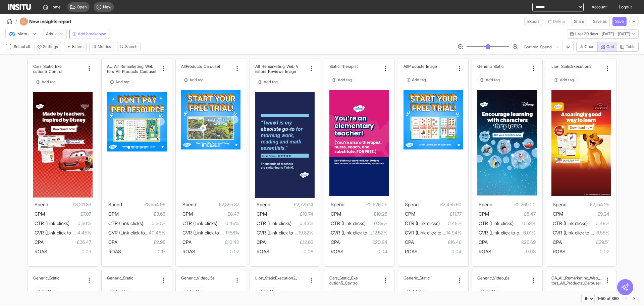 The image size is (644, 306). Describe the element at coordinates (363, 242) in the screenshot. I see `span: £20.84` at that location.